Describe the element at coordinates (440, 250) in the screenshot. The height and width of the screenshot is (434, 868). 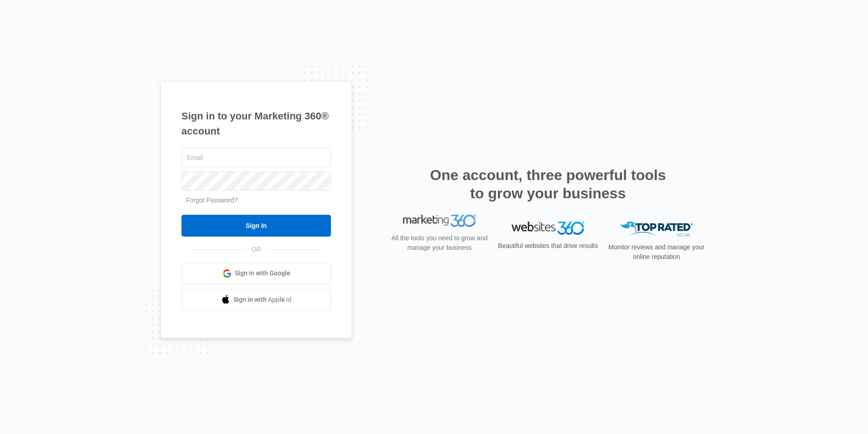
I see `p: All the tools you need to grow and manage your business` at that location.